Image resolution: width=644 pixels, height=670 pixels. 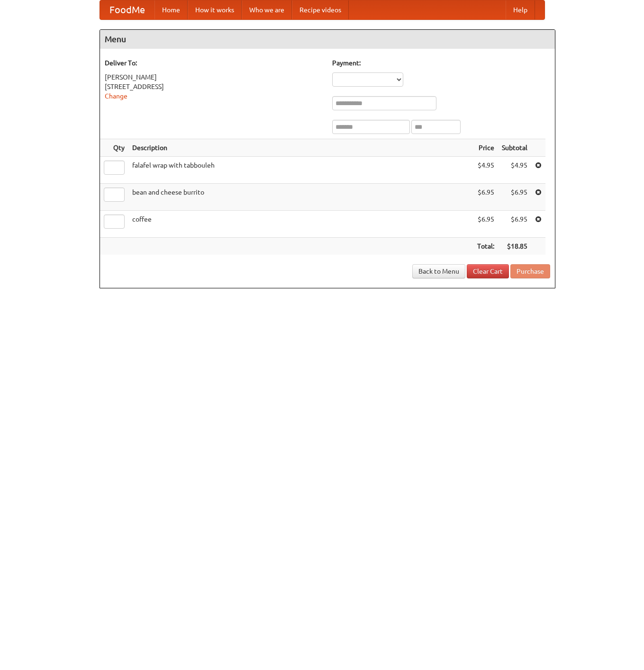 What do you see at coordinates (215, 10) in the screenshot?
I see `a: How it works` at bounding box center [215, 10].